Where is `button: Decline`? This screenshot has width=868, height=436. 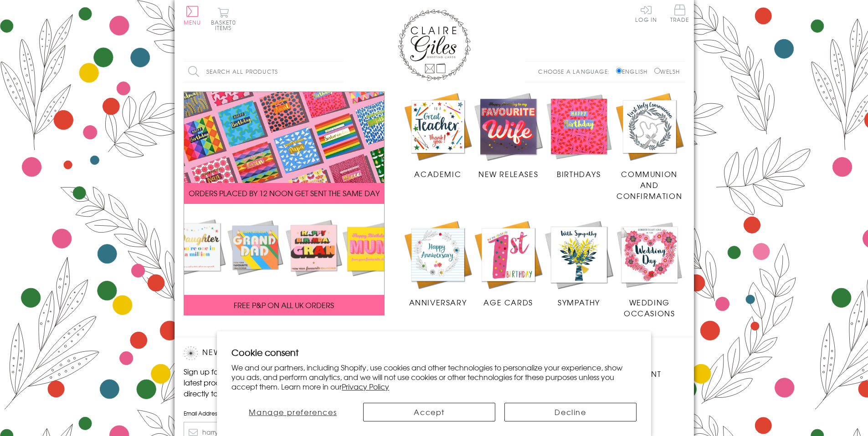 button: Decline is located at coordinates (571, 412).